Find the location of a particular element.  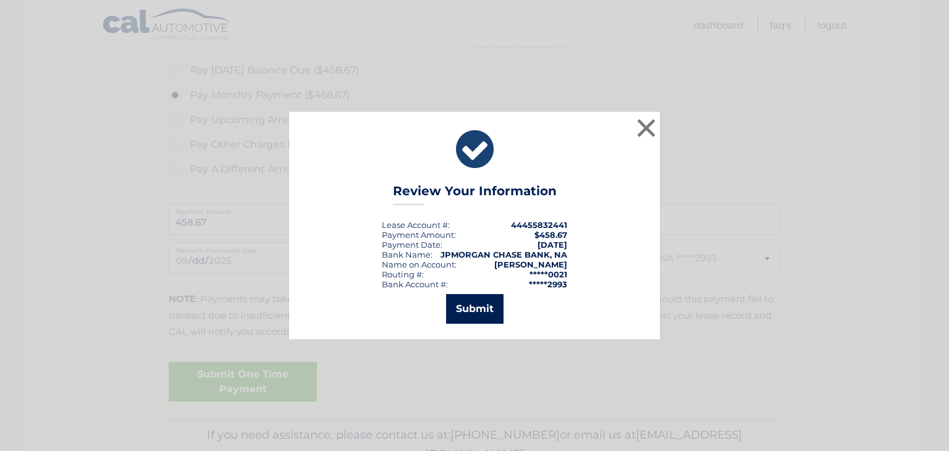

div: Bank Name: is located at coordinates (407, 254).